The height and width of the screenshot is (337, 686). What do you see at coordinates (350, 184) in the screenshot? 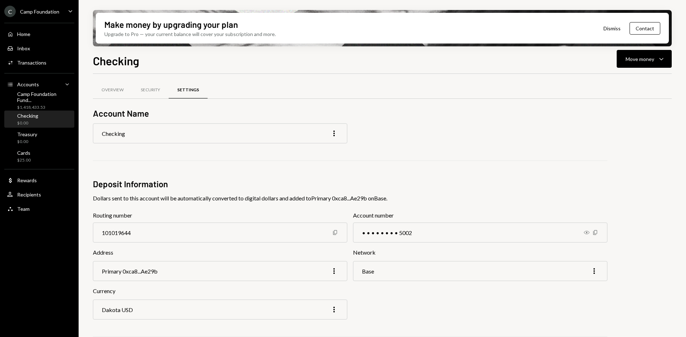
I see `h2: Deposit Information` at bounding box center [350, 184].